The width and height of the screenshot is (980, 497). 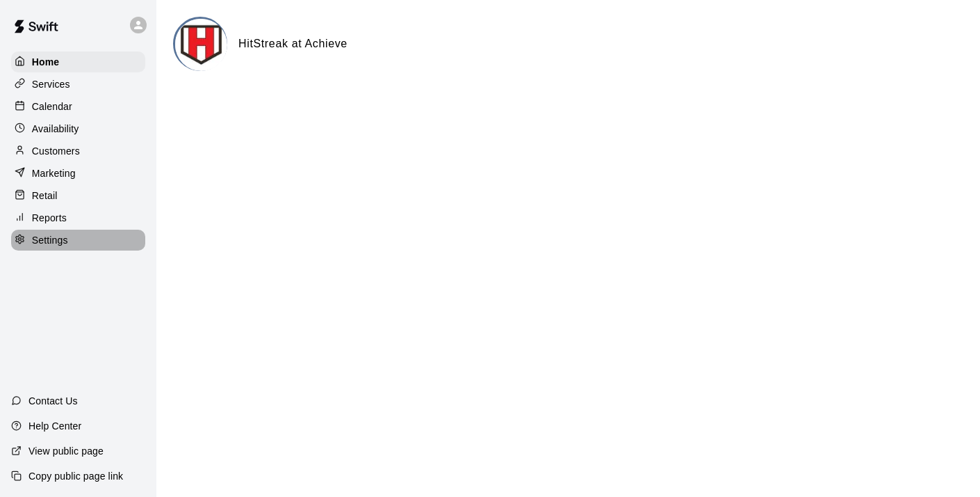 I want to click on div: Calendar, so click(x=78, y=106).